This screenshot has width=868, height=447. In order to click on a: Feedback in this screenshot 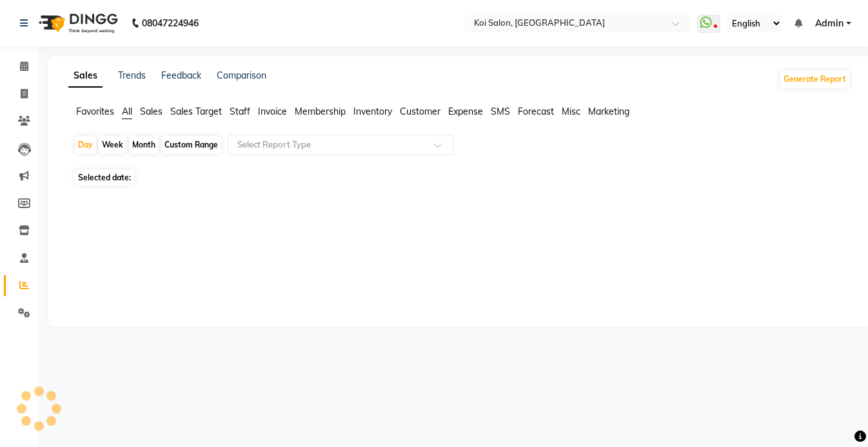, I will do `click(181, 75)`.